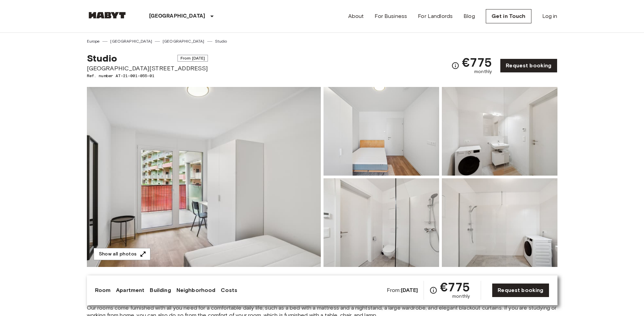 Image resolution: width=644 pixels, height=316 pixels. Describe the element at coordinates (402, 290) in the screenshot. I see `span: From:` at that location.